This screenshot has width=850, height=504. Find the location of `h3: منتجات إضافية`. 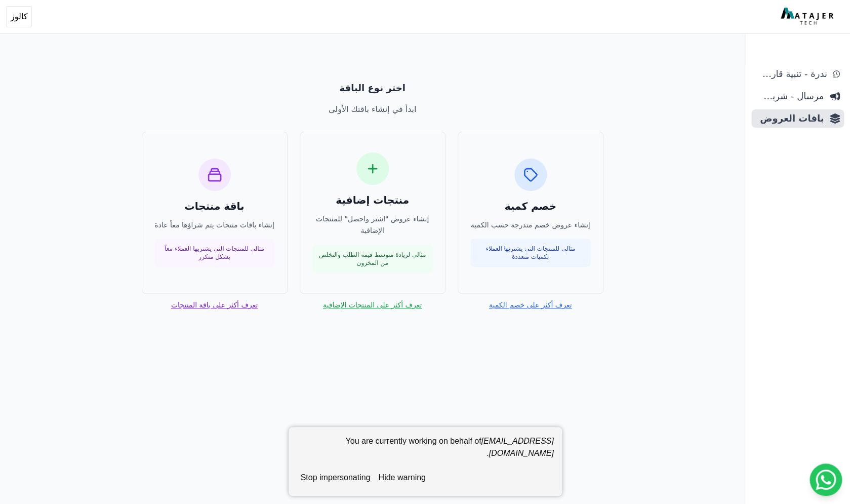

h3: منتجات إضافية is located at coordinates (373, 200).